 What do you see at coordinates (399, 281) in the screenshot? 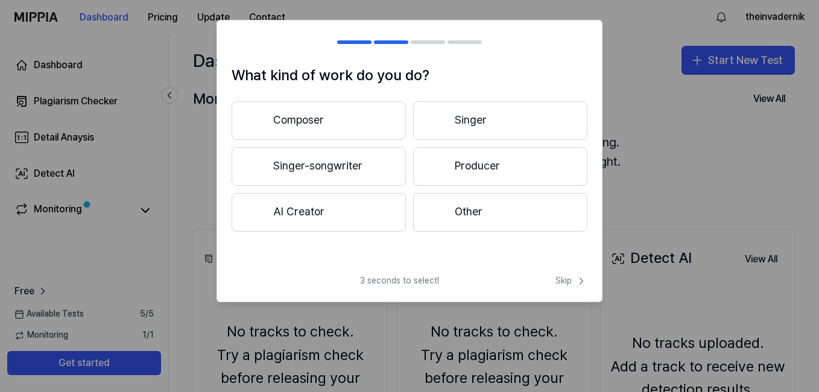
I see `span: 3 seconds to select!` at bounding box center [399, 281].